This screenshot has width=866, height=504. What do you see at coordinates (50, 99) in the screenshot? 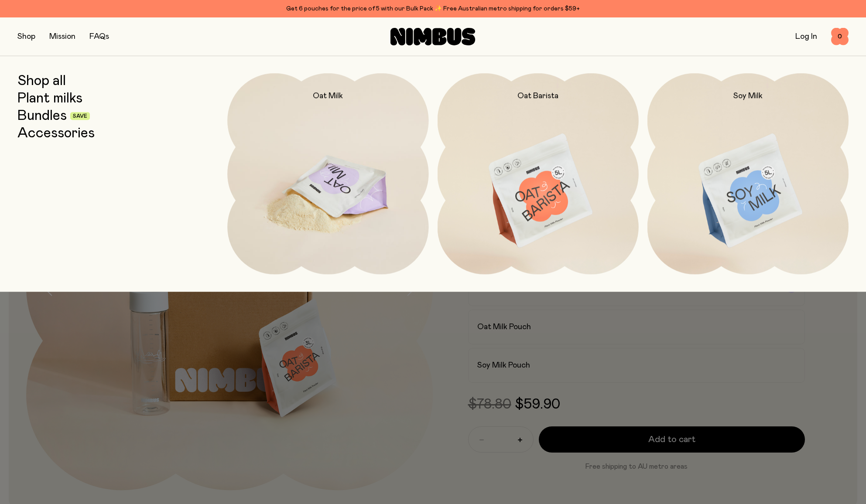
I see `a: Plant milks` at bounding box center [50, 99].